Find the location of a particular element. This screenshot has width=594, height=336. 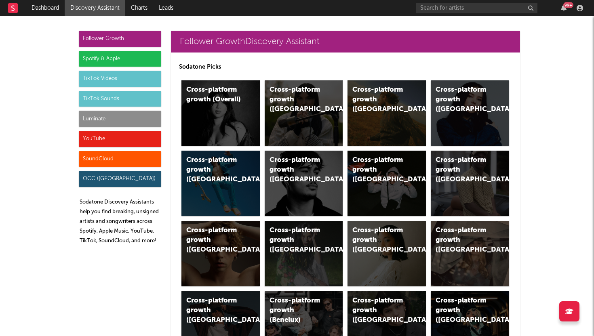

div: Luminate is located at coordinates (120, 119).